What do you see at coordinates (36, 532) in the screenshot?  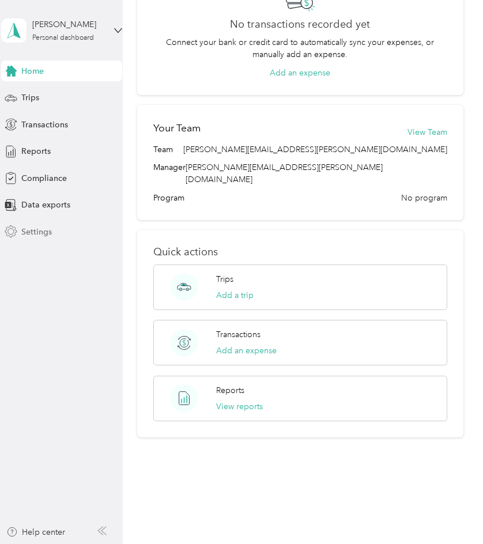 I see `div: Help center` at bounding box center [36, 532].